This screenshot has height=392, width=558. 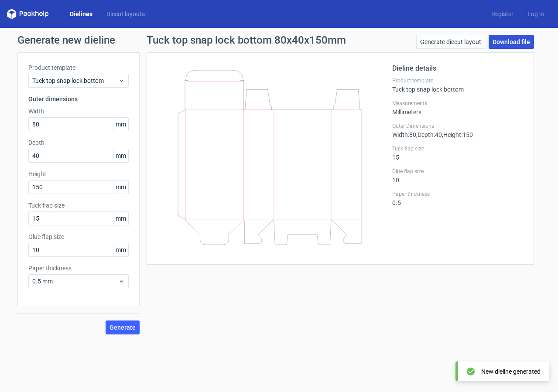 I want to click on div: Tuck top snap lock bottom, so click(x=458, y=85).